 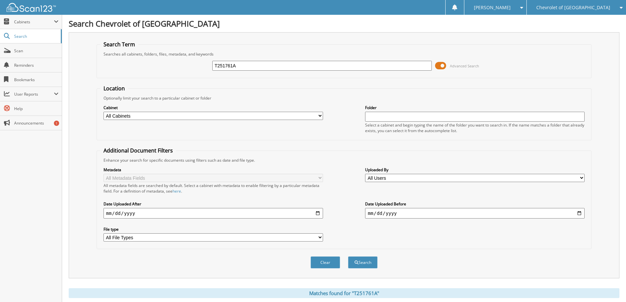 I want to click on label: Date Uploaded After, so click(x=213, y=204).